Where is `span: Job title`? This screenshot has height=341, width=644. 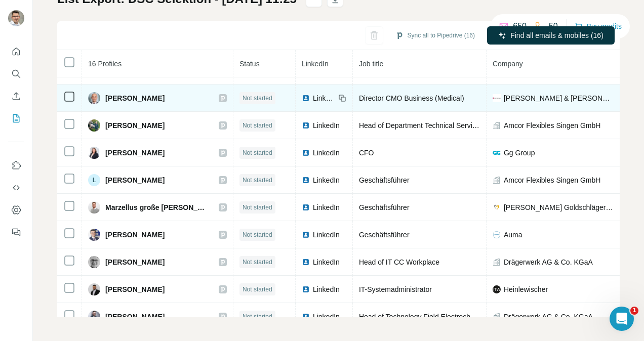
span: Job title is located at coordinates (371, 64).